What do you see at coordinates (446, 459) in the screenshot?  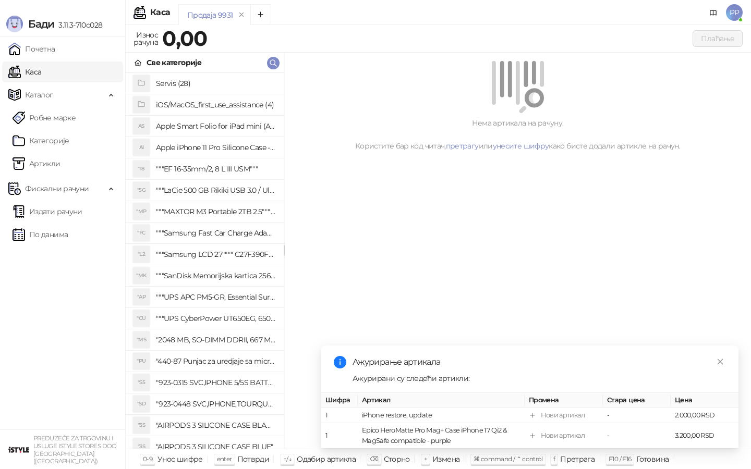 I see `div: Измена` at bounding box center [446, 459].